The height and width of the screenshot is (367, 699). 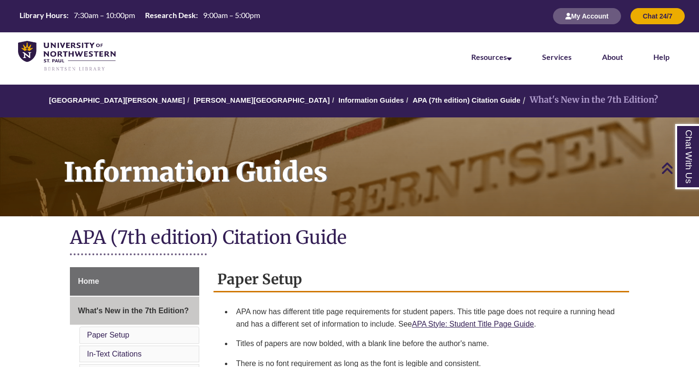 I want to click on a: Chat 24/7, so click(x=658, y=16).